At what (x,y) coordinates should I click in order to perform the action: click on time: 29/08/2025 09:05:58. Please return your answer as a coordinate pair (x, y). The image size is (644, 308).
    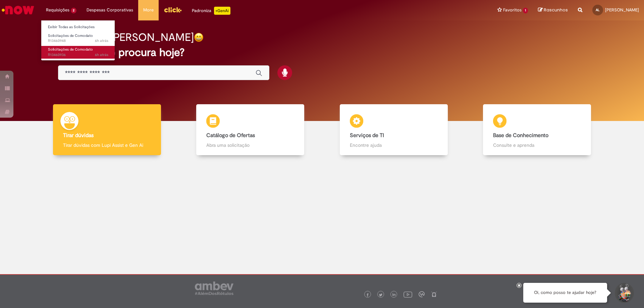
    Looking at the image, I should click on (102, 55).